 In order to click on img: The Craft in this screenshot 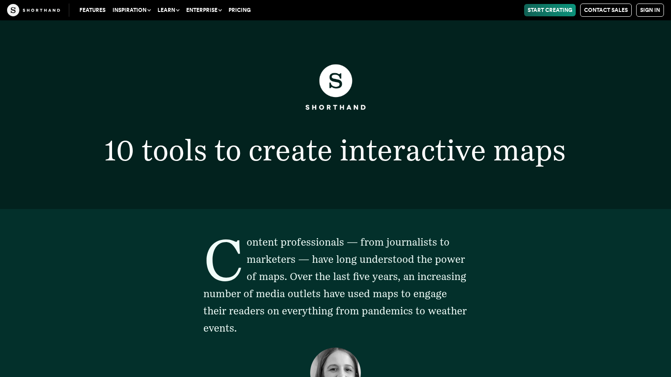, I will do `click(34, 10)`.